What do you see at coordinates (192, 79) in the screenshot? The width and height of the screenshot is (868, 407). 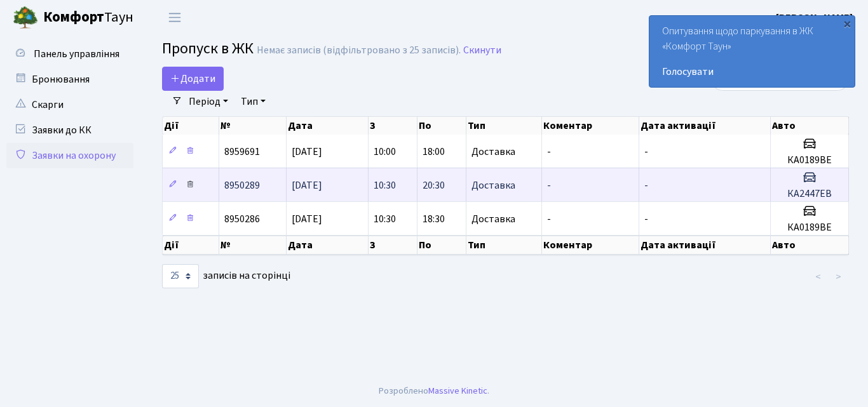 I see `a: Додати` at bounding box center [192, 79].